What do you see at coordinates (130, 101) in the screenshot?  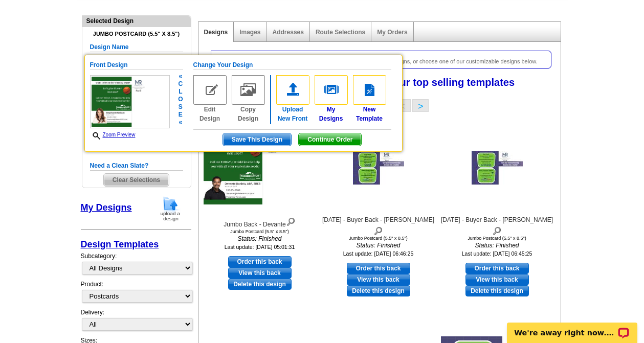 I see `img: small-thumb.jpg` at bounding box center [130, 101].